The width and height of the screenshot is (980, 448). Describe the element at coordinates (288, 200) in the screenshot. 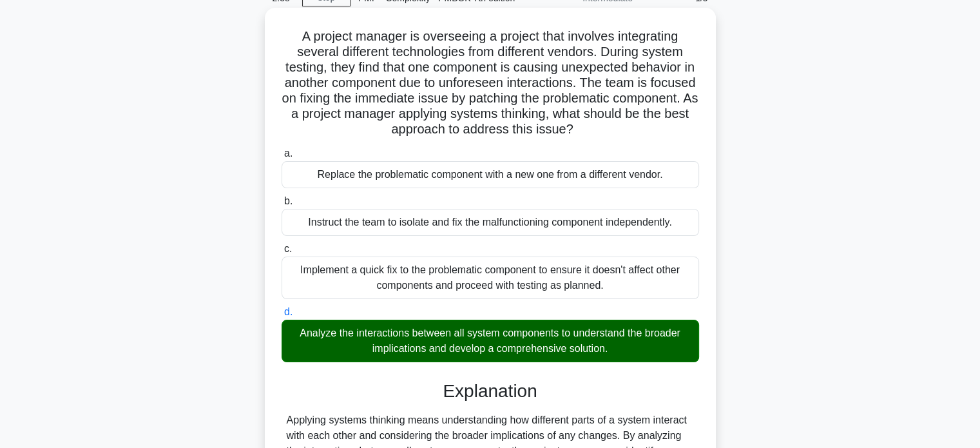

I see `span: b.` at that location.